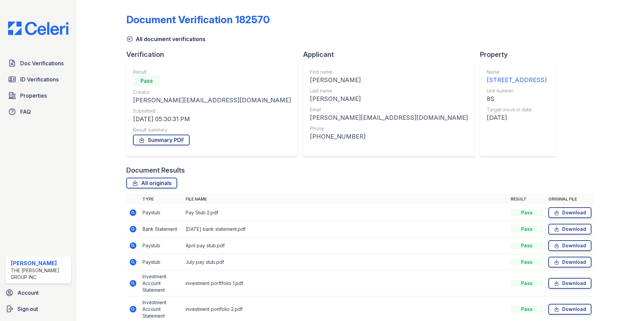 This screenshot has height=321, width=644. What do you see at coordinates (38, 80) in the screenshot?
I see `a: ID Verifications` at bounding box center [38, 80].